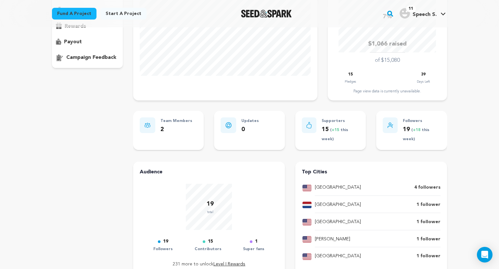 Image resolution: width=499 pixels, height=269 pixels. I want to click on span: +15, so click(336, 130).